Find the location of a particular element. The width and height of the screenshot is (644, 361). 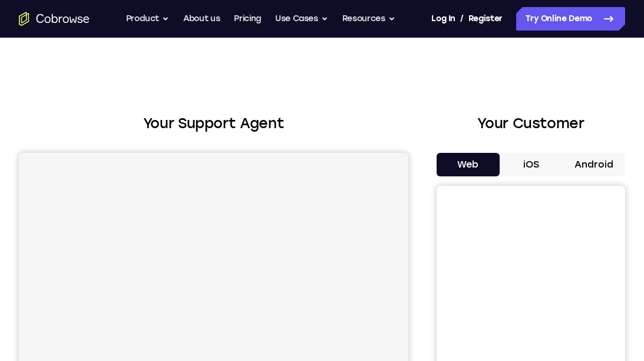

button: Product is located at coordinates (148, 18).